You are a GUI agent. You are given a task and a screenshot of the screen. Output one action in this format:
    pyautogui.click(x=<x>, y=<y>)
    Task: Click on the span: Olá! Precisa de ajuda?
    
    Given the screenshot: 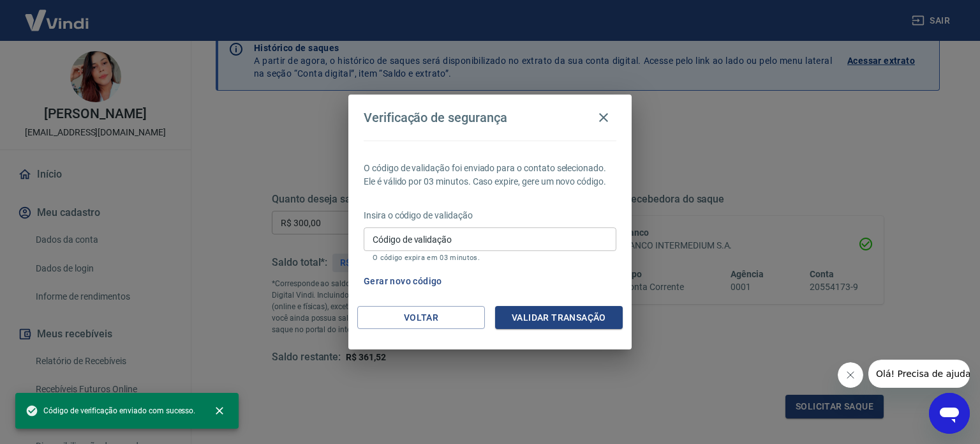 What is the action you would take?
    pyautogui.click(x=58, y=14)
    